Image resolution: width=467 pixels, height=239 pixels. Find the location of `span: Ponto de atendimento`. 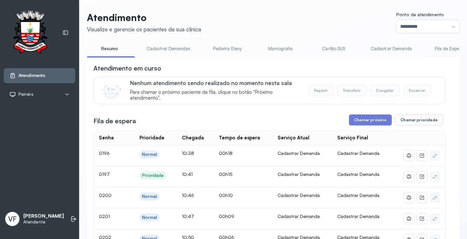

span: Ponto de atendimento is located at coordinates (420, 14).